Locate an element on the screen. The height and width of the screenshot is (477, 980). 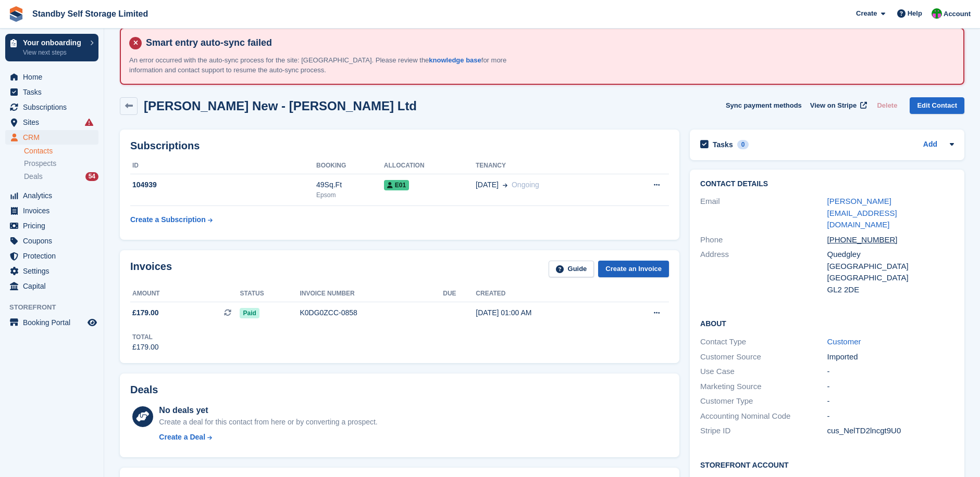
span: Help is located at coordinates (915, 14).